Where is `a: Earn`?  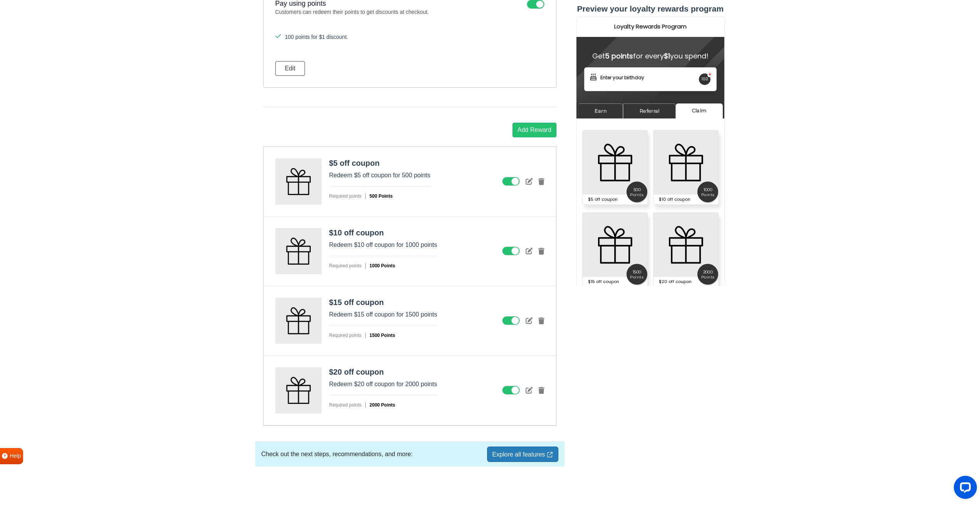
a: Earn is located at coordinates (25, 94).